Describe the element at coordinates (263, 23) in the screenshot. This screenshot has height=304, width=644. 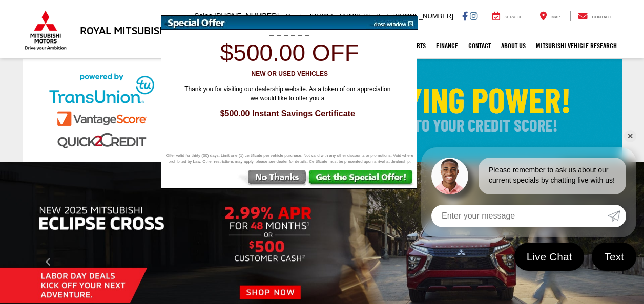
I see `img: Special Offer` at that location.